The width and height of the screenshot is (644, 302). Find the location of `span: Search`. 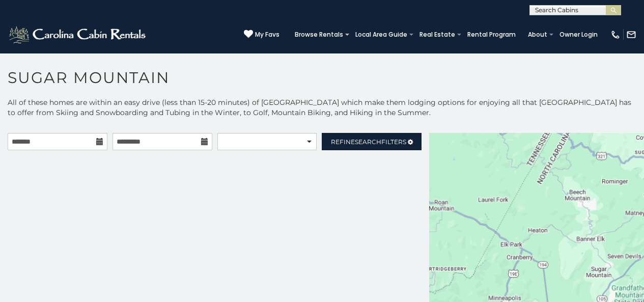

span: Search is located at coordinates (368, 142).